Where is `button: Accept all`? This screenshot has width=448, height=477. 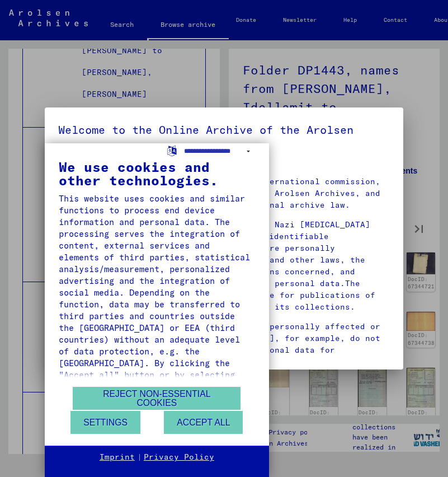 button: Accept all is located at coordinates (203, 422).